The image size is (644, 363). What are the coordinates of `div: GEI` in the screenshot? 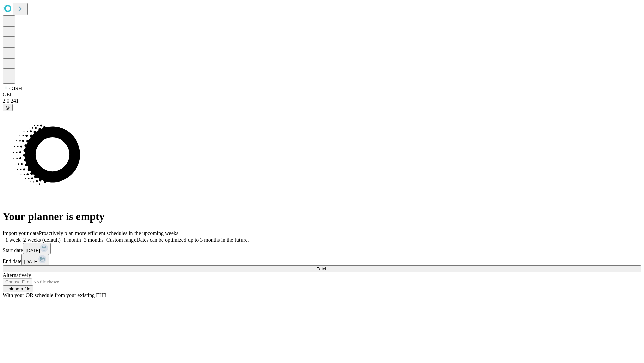 It's located at (322, 95).